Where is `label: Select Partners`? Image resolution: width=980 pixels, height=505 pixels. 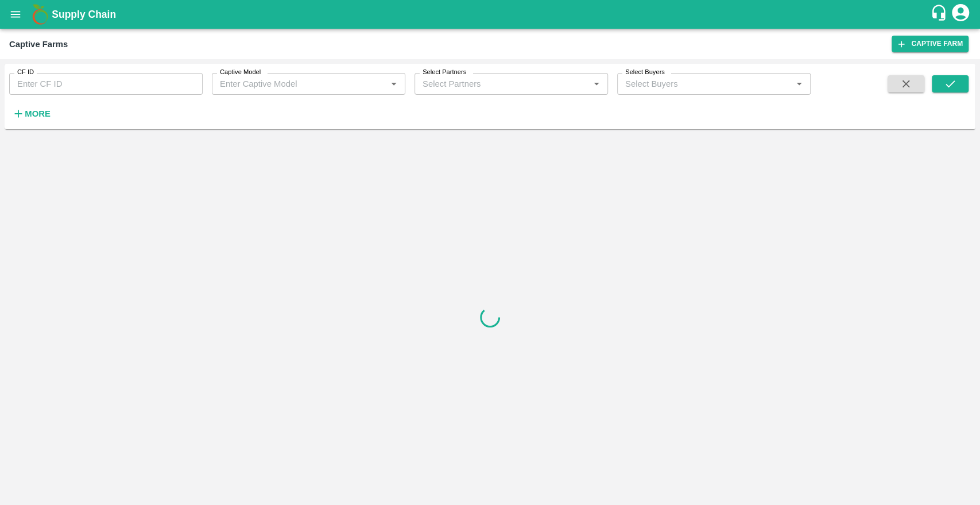
label: Select Partners is located at coordinates (444, 72).